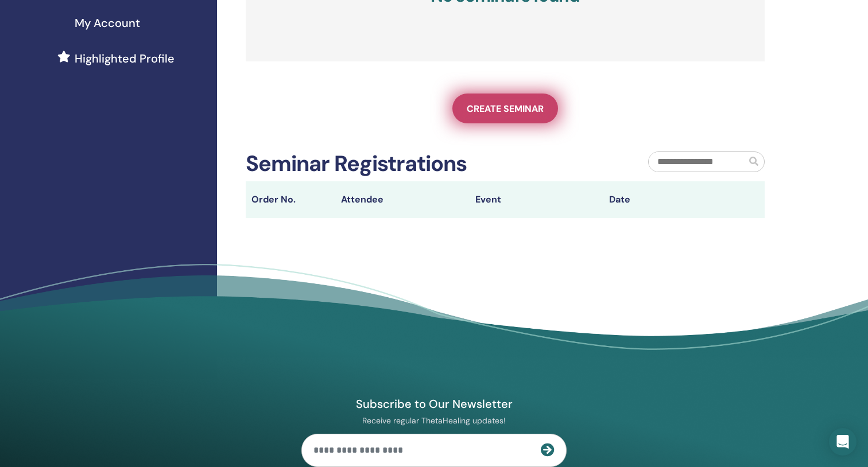 The height and width of the screenshot is (467, 868). I want to click on p: Receive regular ThetaHealing updates!, so click(434, 421).